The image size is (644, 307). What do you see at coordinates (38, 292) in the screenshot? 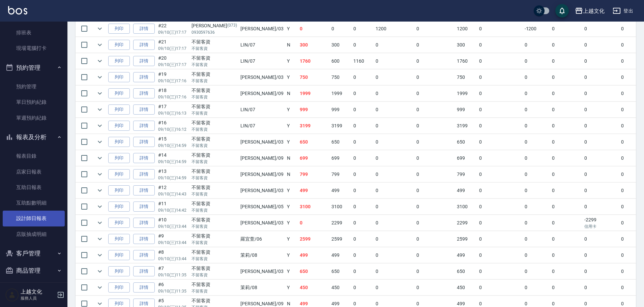
I see `h5: 上越文化` at bounding box center [38, 292].